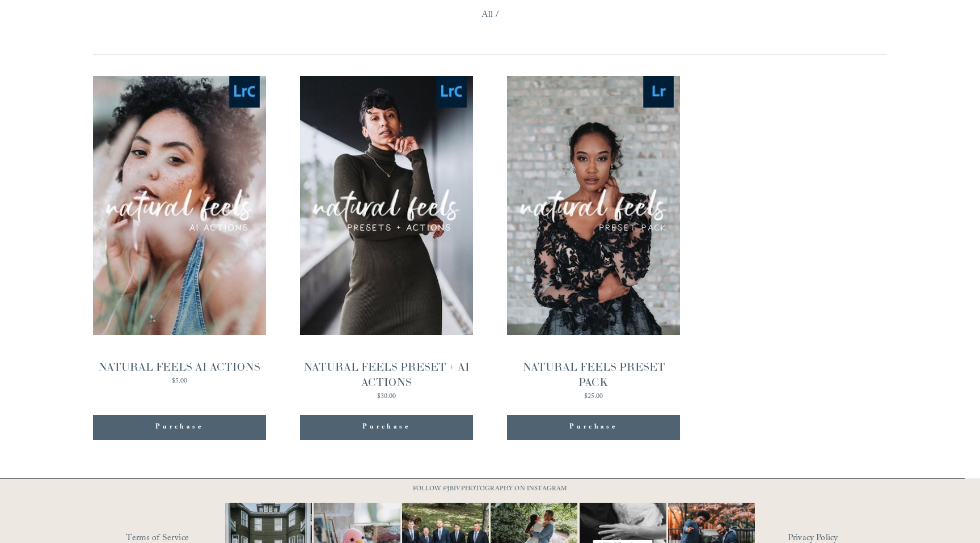 Image resolution: width=980 pixels, height=543 pixels. I want to click on a: NATURAL FEELS PRESET PACK, so click(593, 239).